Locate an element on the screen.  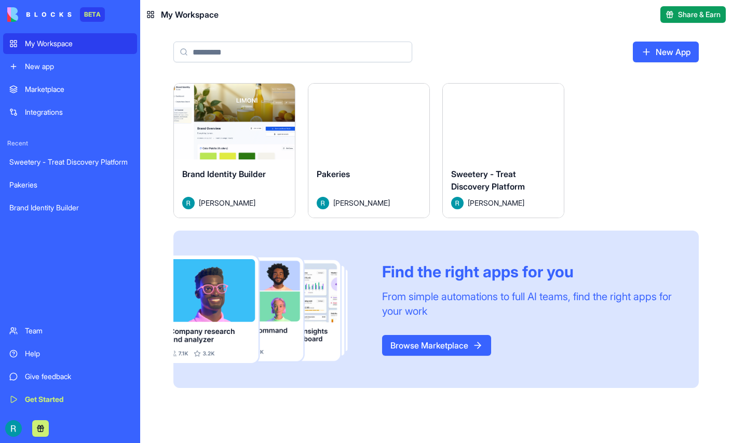
span: My Workspace is located at coordinates (190, 15).